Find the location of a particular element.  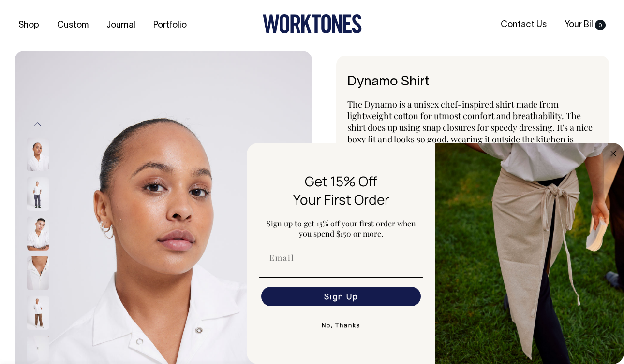

a: Shop is located at coordinates (29, 25).